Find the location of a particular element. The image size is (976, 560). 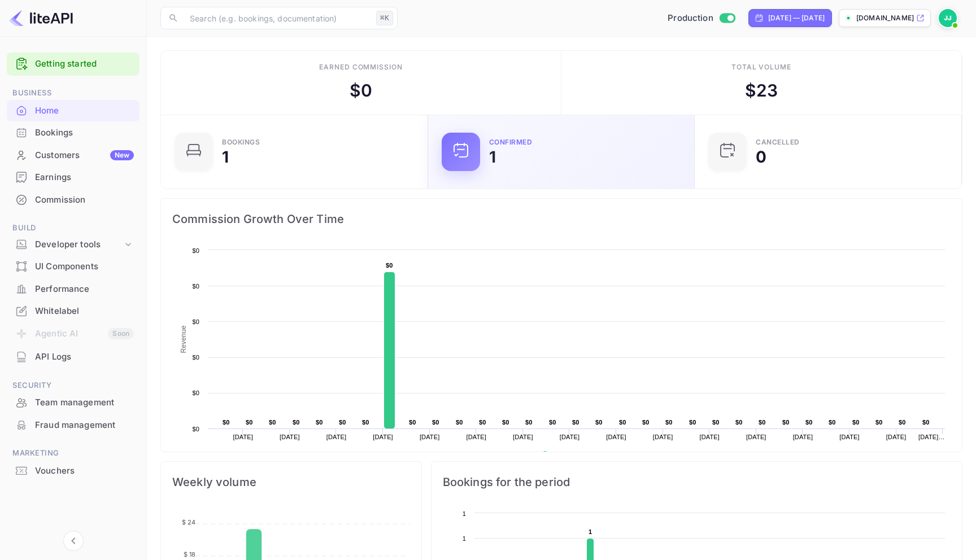

img: LiteAPI logo is located at coordinates (40, 18).